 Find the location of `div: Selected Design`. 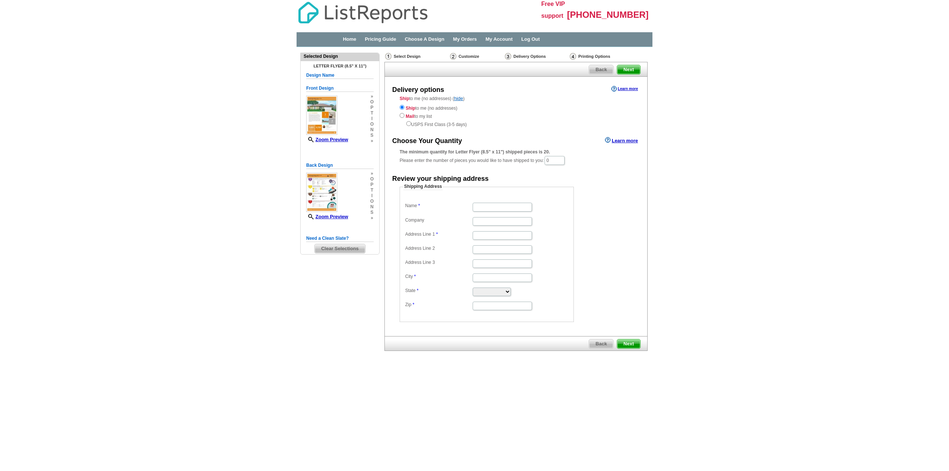

div: Selected Design is located at coordinates (340, 56).